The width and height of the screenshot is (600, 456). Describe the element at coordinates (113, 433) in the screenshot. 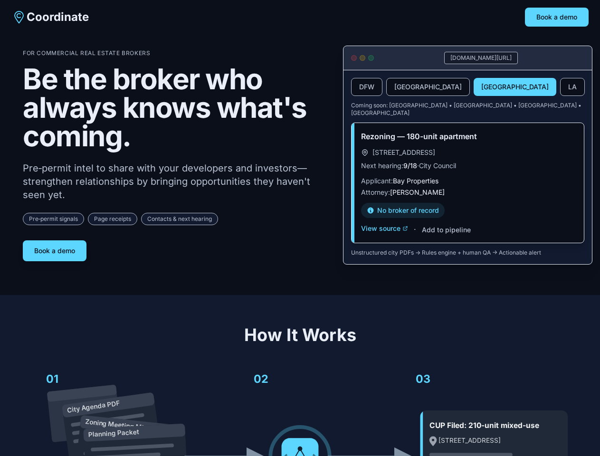

I see `text: Planning Packet` at that location.